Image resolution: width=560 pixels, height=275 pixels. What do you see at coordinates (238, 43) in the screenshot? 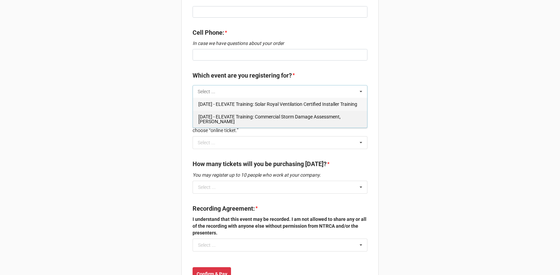
I see `em: In case we have questions about your order` at bounding box center [238, 43].